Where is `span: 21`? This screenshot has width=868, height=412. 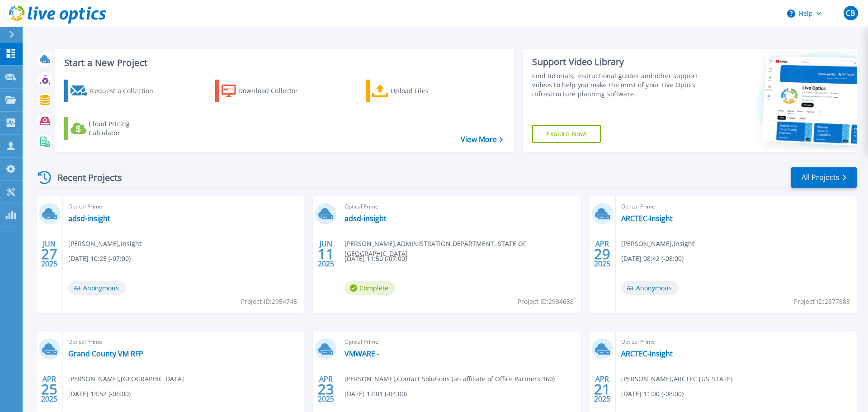 span: 21 is located at coordinates (602, 389).